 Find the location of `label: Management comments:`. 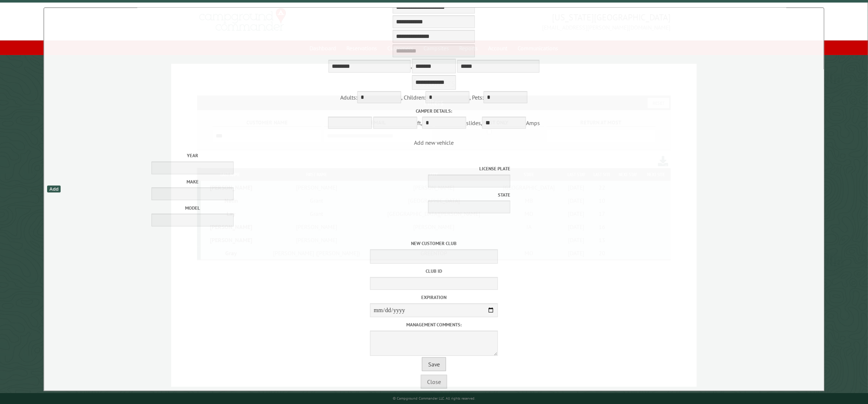

label: Management comments: is located at coordinates (434, 325).